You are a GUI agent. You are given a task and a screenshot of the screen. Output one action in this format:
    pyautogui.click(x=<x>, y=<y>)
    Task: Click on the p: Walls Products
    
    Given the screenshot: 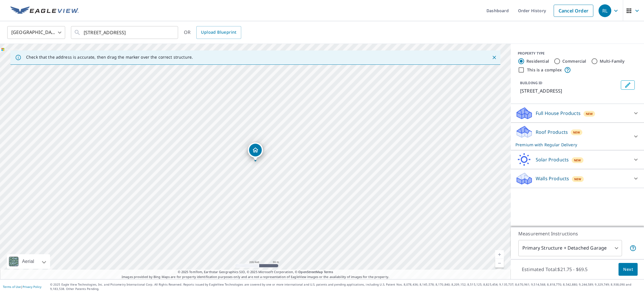 What is the action you would take?
    pyautogui.click(x=552, y=179)
    